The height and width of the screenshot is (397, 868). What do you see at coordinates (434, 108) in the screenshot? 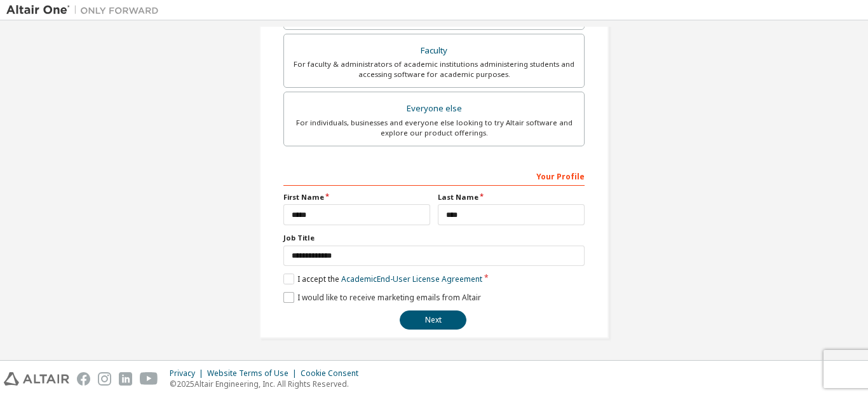
I see `div: Everyone else` at bounding box center [434, 108].